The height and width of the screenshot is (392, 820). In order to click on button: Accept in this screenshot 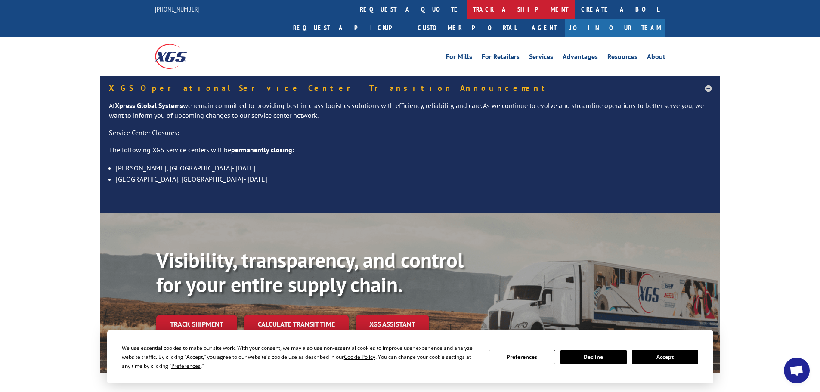, I will do `click(665, 357)`.